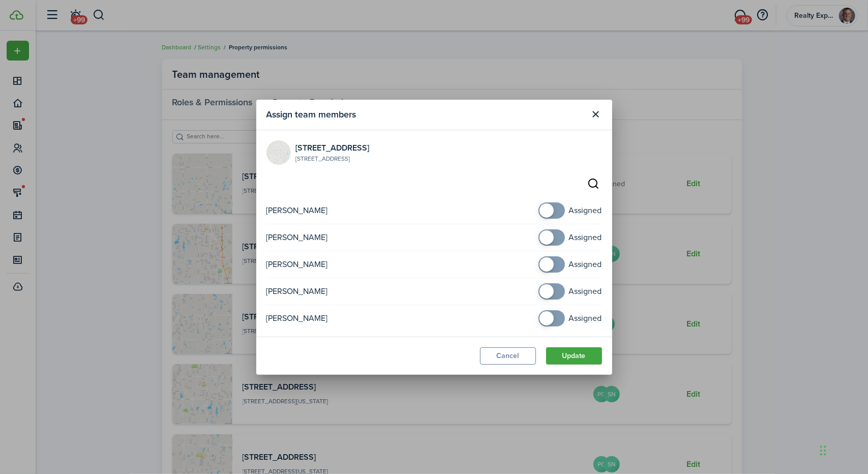  What do you see at coordinates (594, 184) in the screenshot?
I see `input: Type here to search` at bounding box center [594, 184].